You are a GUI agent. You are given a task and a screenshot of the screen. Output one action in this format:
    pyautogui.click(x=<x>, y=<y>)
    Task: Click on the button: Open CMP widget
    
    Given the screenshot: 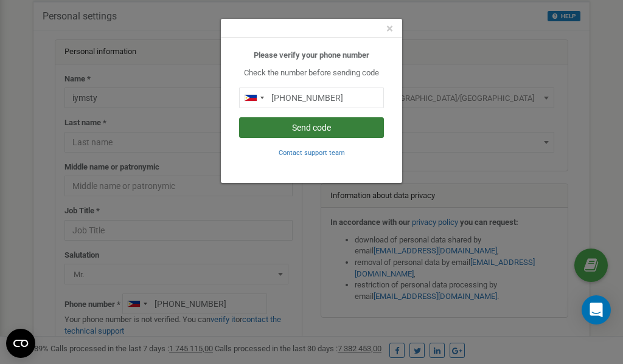 What is the action you would take?
    pyautogui.click(x=21, y=343)
    